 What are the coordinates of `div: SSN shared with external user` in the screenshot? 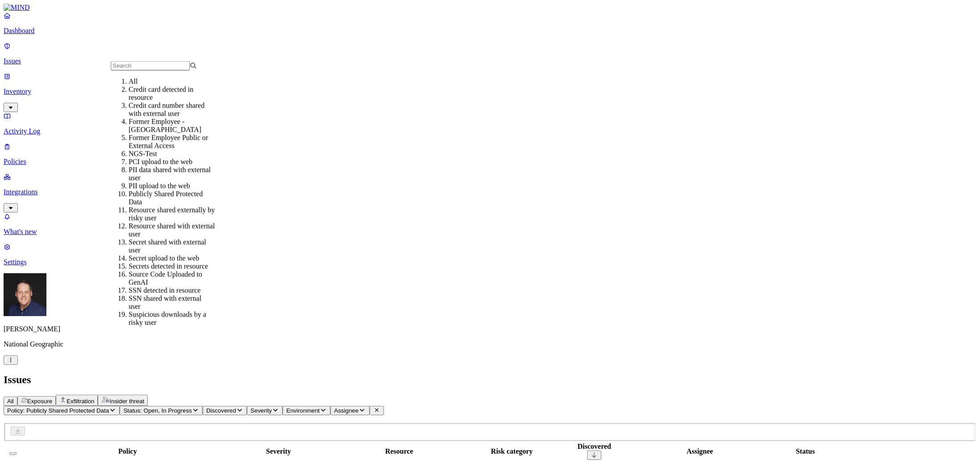 It's located at (172, 303).